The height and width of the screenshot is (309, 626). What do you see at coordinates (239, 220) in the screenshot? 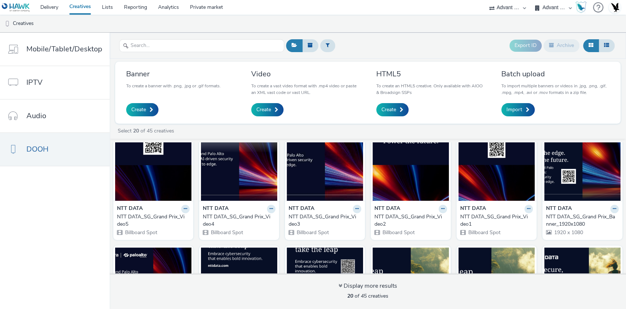
I see `a: NTT DATA_SG_Grand Prix_Video4` at bounding box center [239, 220].